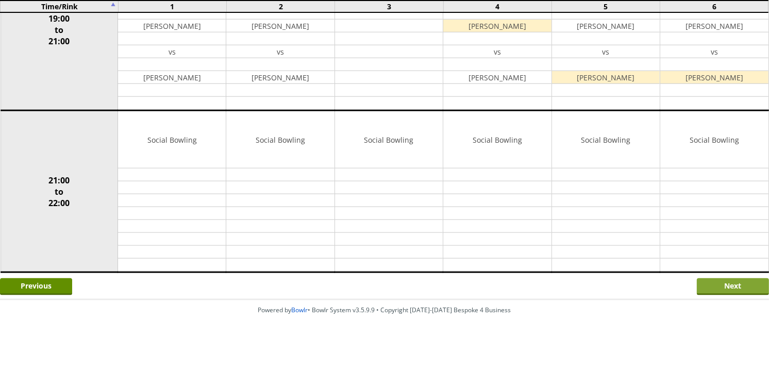  Describe the element at coordinates (300, 310) in the screenshot. I see `a: Bowlr` at that location.